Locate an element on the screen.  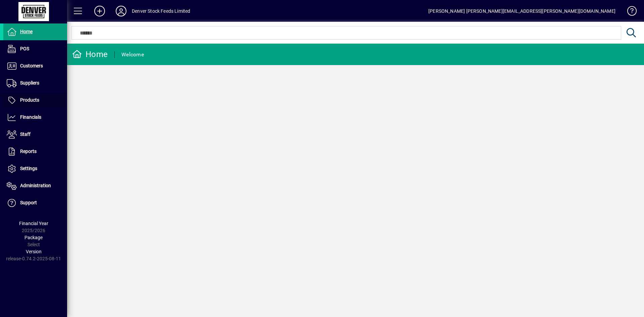
button: Add is located at coordinates (99, 11).